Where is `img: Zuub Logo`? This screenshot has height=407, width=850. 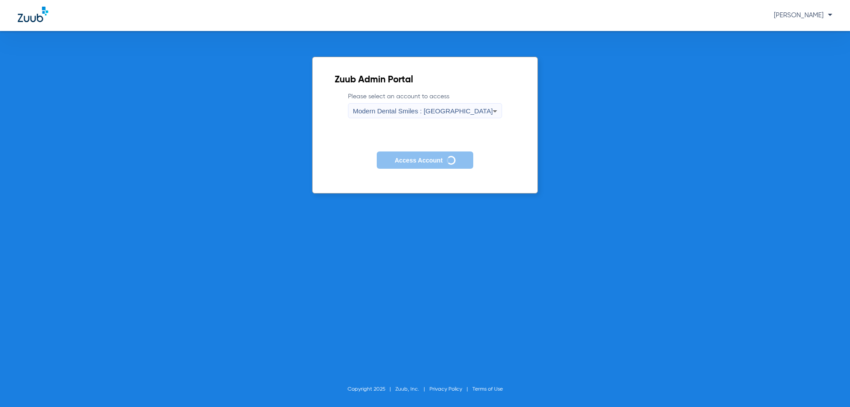 img: Zuub Logo is located at coordinates (33, 14).